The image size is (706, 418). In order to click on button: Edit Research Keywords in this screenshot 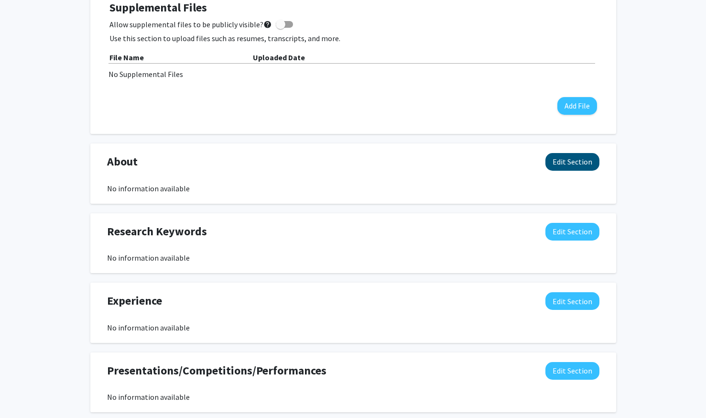, I will do `click(572, 231)`.